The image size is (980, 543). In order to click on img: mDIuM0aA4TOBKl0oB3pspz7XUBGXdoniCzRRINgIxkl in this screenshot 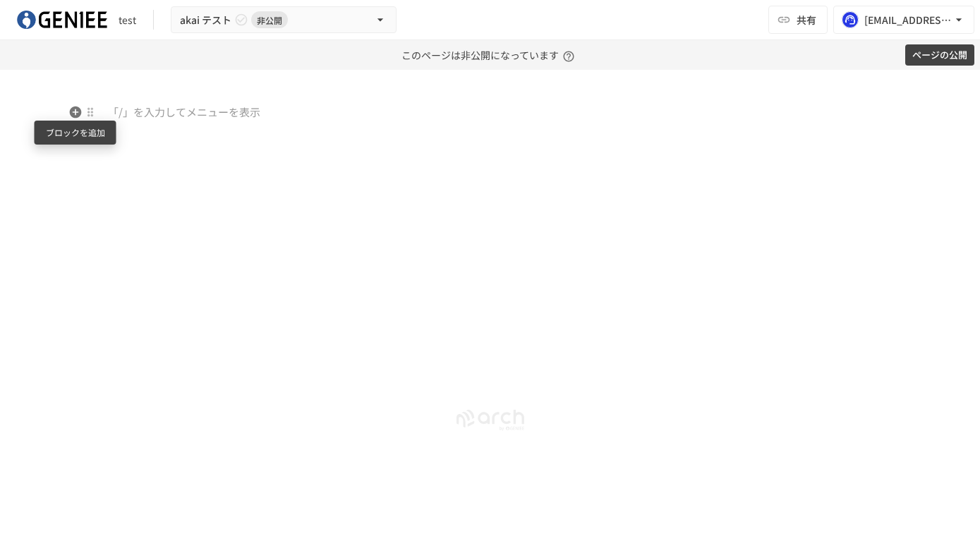, I will do `click(62, 20)`.